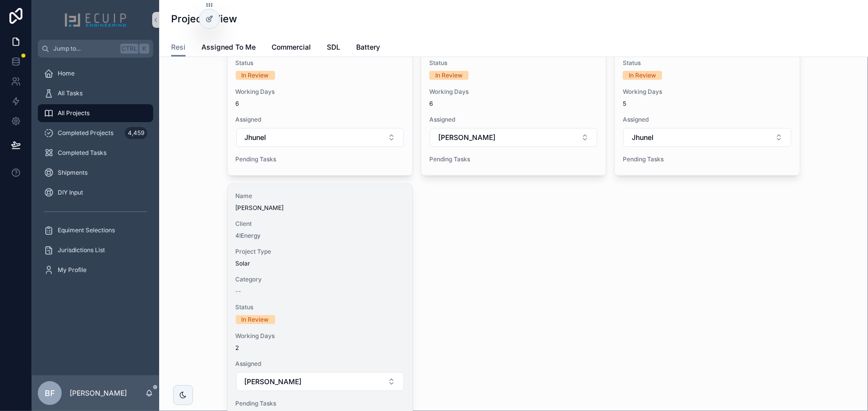 This screenshot has height=411, width=868. What do you see at coordinates (707, 104) in the screenshot?
I see `span: 5` at bounding box center [707, 104].